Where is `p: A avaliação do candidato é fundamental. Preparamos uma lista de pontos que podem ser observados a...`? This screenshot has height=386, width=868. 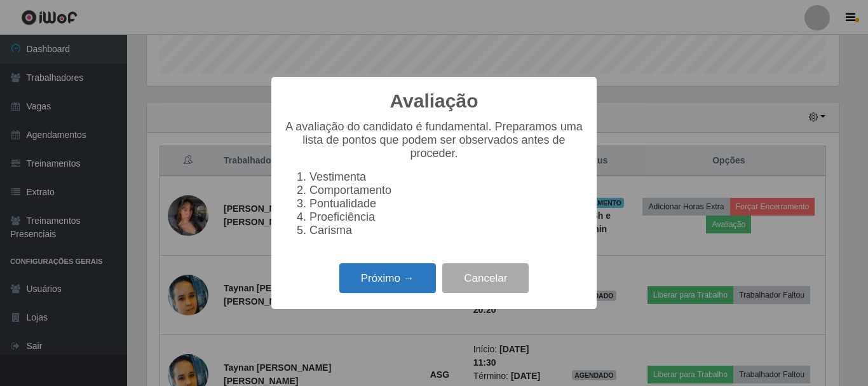
p: A avaliação do candidato é fundamental. Preparamos uma lista de pontos que podem ser observados a... is located at coordinates (434, 140).